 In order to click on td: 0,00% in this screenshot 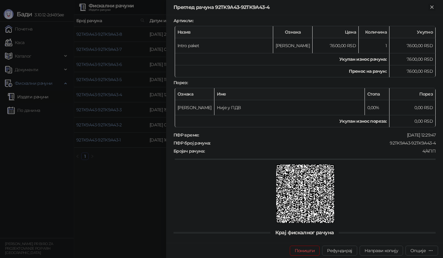, I will do `click(377, 107)`.